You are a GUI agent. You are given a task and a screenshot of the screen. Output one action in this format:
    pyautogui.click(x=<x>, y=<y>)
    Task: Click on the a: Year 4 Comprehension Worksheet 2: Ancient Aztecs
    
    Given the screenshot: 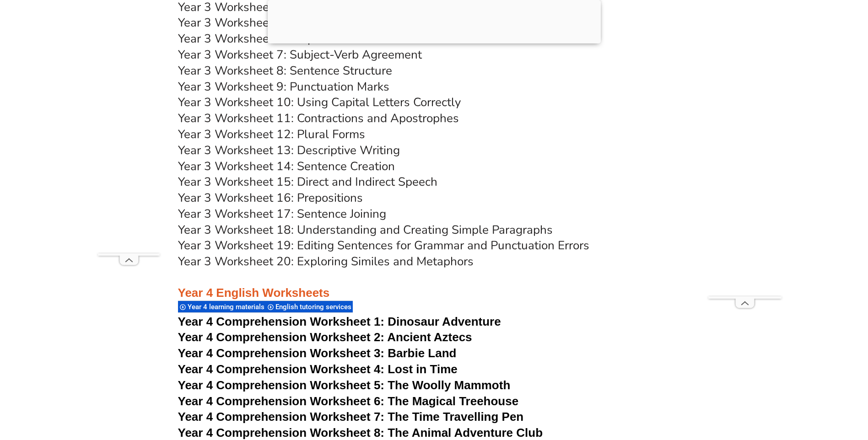 What is the action you would take?
    pyautogui.click(x=325, y=337)
    